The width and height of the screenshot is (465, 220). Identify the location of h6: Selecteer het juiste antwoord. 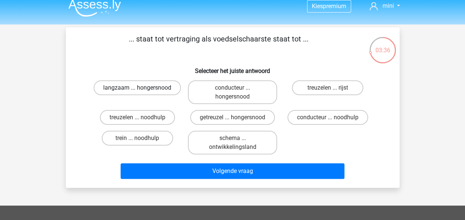
(233, 68).